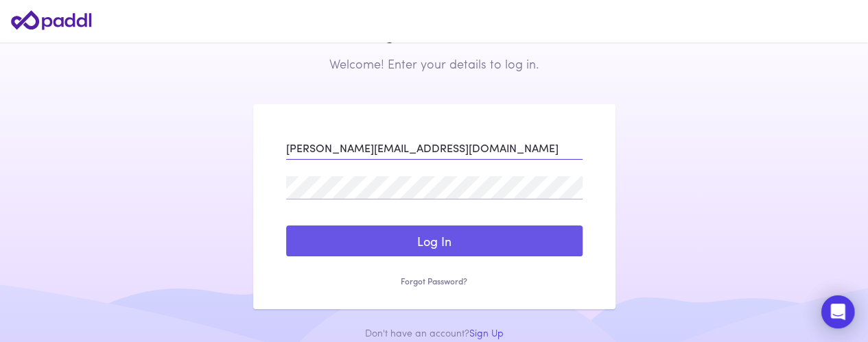  Describe the element at coordinates (435, 242) in the screenshot. I see `button: Log In` at that location.